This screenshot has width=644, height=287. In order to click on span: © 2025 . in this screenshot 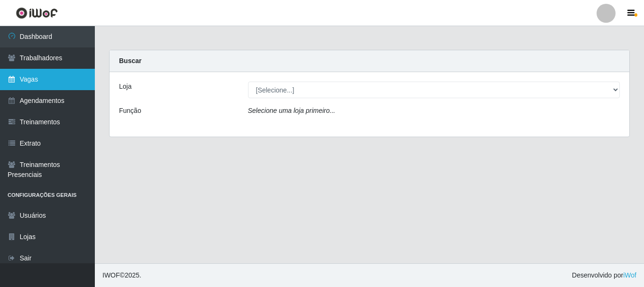, I will do `click(122, 275)`.